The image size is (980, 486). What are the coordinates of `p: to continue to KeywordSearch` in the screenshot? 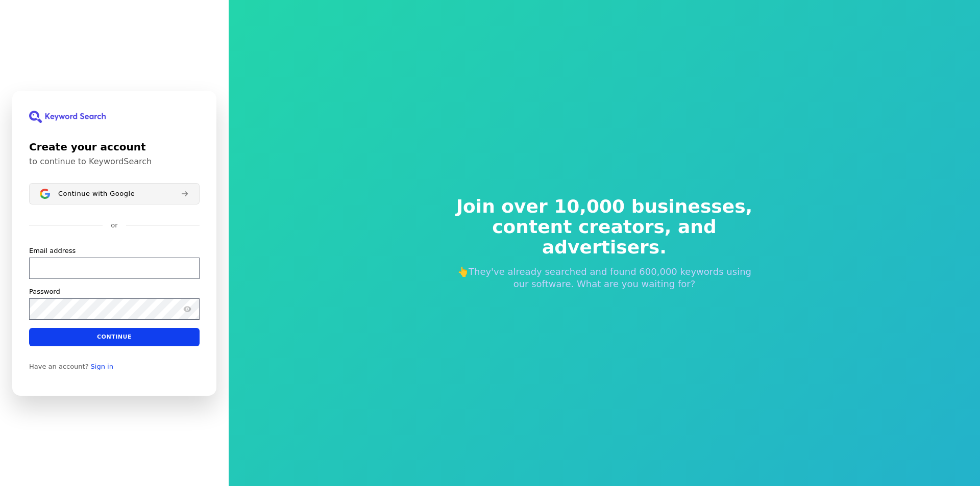 It's located at (114, 161).